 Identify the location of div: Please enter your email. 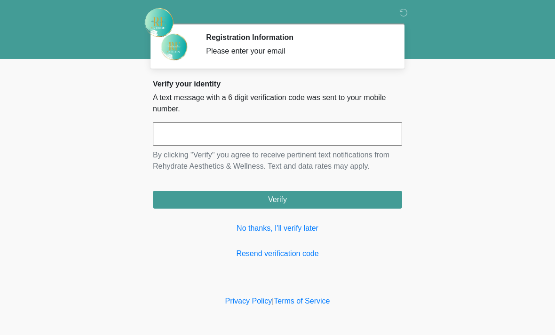
(297, 51).